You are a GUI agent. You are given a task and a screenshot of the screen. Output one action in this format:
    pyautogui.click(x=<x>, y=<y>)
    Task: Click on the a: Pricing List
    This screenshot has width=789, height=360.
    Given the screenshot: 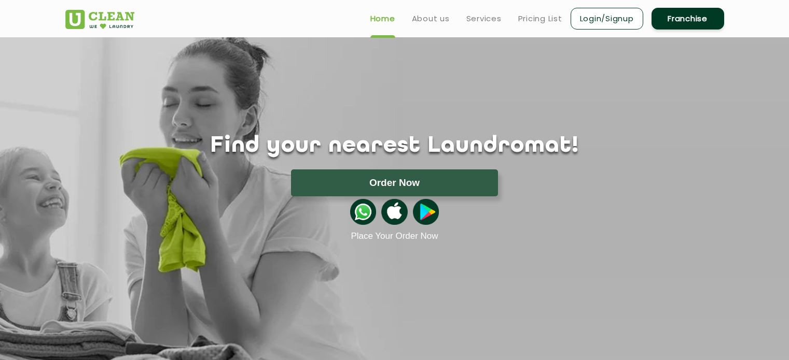 What is the action you would take?
    pyautogui.click(x=540, y=19)
    